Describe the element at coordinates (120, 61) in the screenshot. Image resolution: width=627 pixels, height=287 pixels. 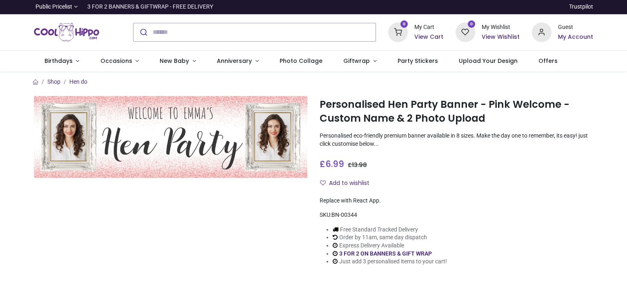
I see `a: Occasions` at that location.